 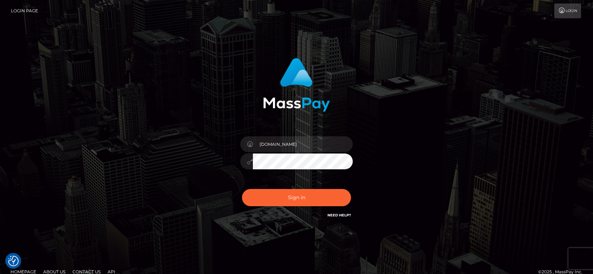 I want to click on img: MassPay Login, so click(x=297, y=85).